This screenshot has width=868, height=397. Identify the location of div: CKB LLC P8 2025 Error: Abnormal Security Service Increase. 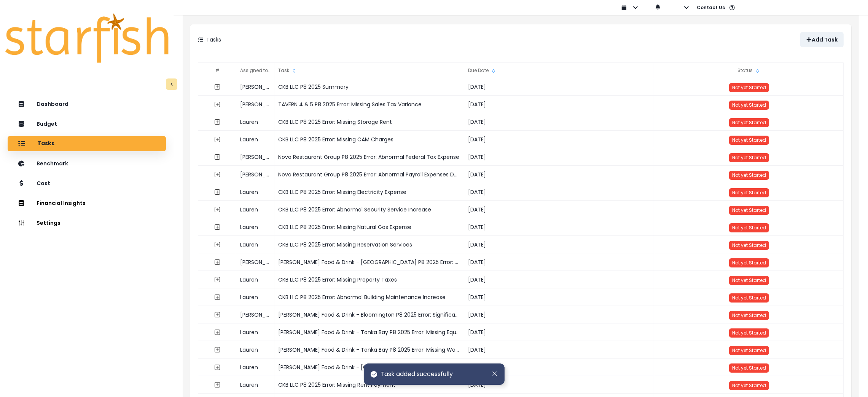
(369, 210).